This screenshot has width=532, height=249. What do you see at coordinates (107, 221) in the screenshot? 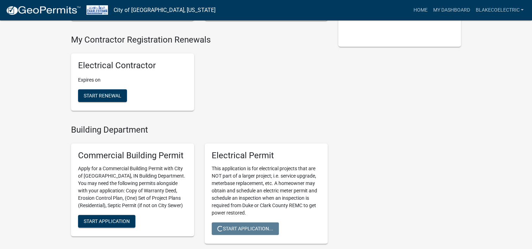
I see `button: Start Application` at bounding box center [107, 221].